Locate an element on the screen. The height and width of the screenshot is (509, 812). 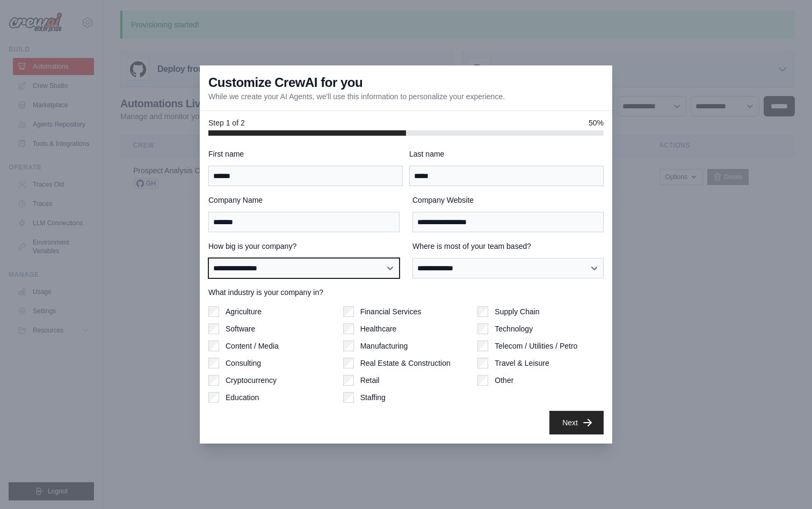
label: What industry is your company in? is located at coordinates (406, 292).